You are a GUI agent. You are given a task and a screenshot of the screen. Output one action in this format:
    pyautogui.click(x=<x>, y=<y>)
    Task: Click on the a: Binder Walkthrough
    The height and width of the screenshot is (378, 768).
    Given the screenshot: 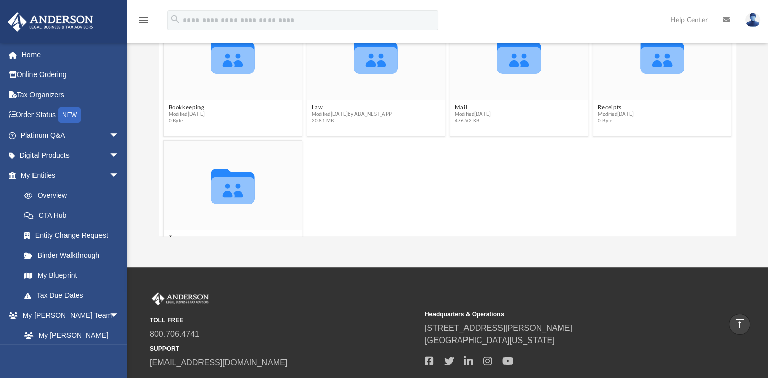 What is the action you would take?
    pyautogui.click(x=74, y=256)
    